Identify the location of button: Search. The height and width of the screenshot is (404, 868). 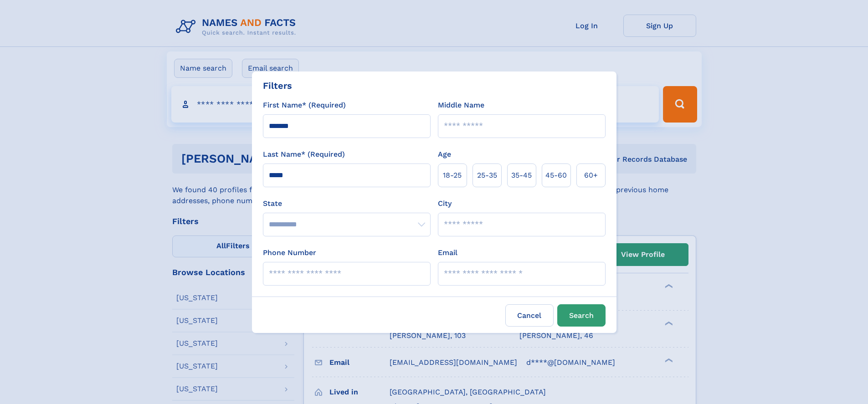
(582, 315).